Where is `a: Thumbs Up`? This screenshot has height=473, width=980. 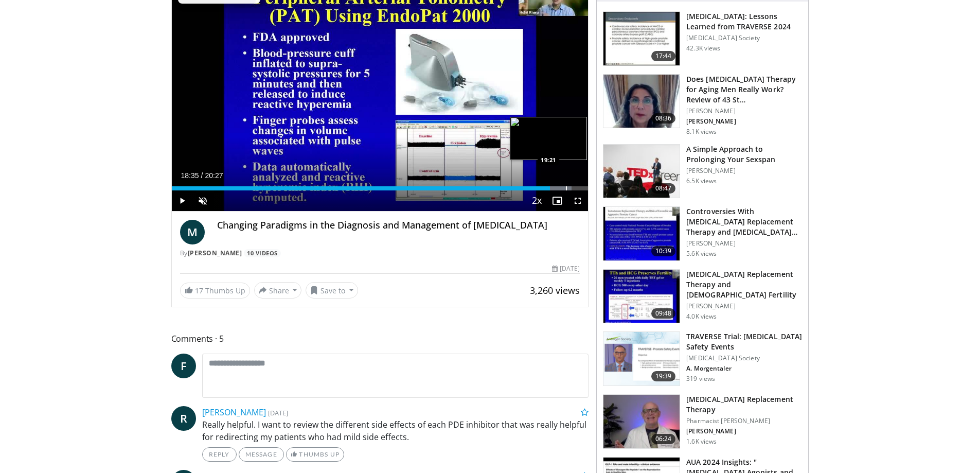
a: Thumbs Up is located at coordinates (315, 454).